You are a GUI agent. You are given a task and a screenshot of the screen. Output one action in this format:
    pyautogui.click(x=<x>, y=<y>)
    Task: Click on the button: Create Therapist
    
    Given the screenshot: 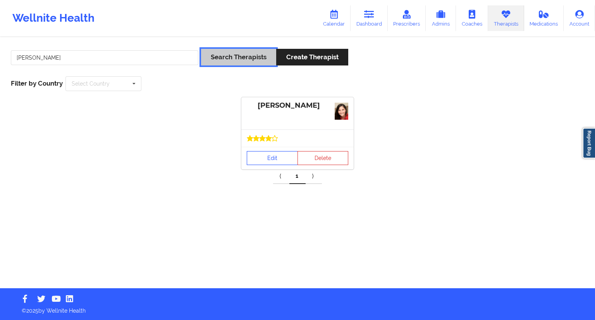 What is the action you would take?
    pyautogui.click(x=312, y=57)
    